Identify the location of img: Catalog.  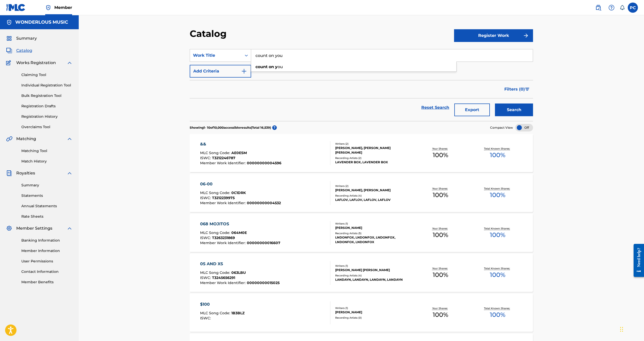
(9, 51).